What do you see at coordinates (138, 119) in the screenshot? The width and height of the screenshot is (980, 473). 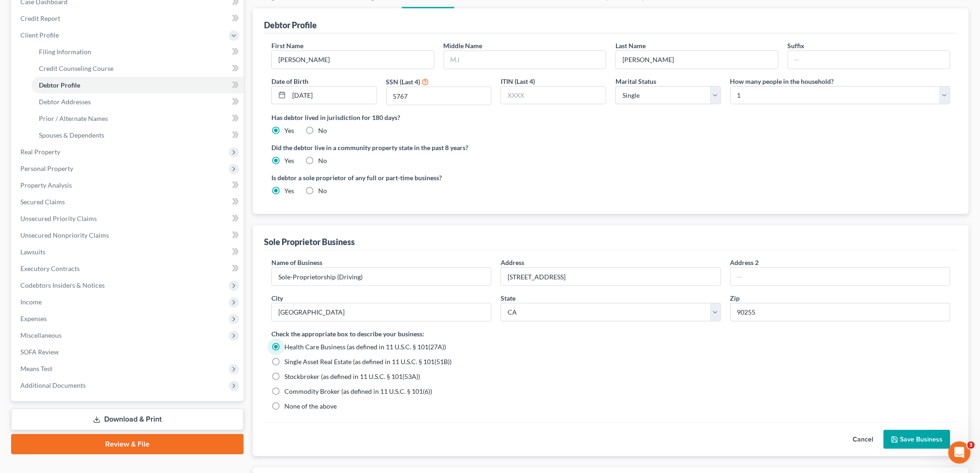 I see `a: Prior / Alternate Names` at bounding box center [138, 119].